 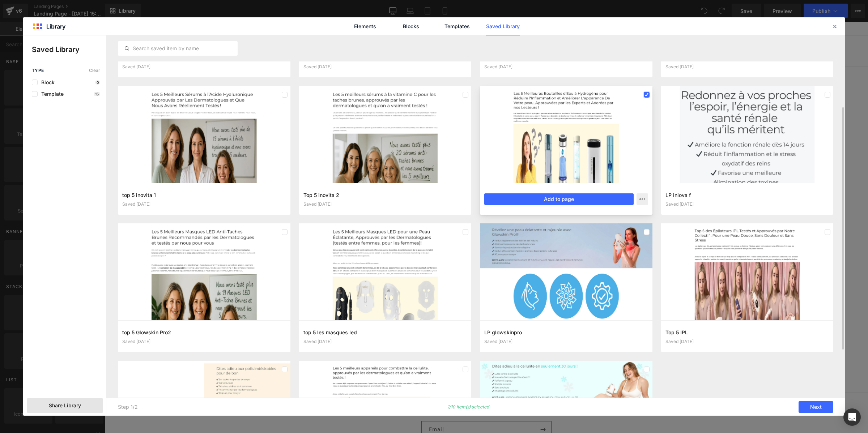 What do you see at coordinates (204, 332) in the screenshot?
I see `h3: top 5 Glowskin Pro2` at bounding box center [204, 332].